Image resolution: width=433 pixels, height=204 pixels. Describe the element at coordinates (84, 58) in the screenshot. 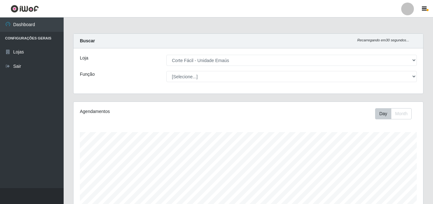

I see `label: Loja` at that location.